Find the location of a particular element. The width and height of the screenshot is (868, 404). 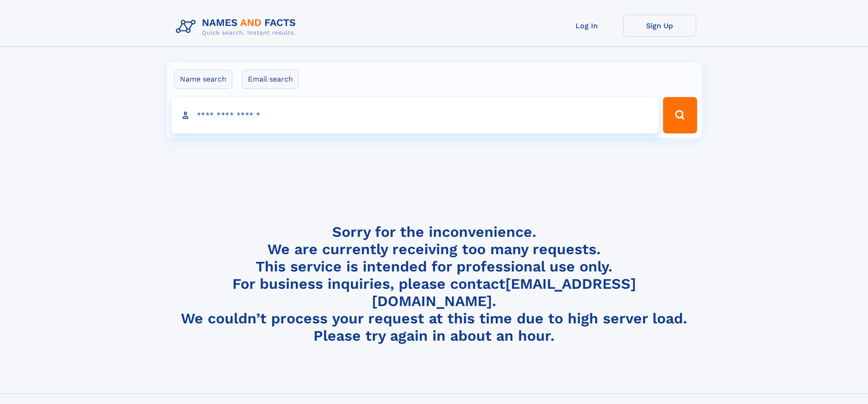

input: search input is located at coordinates (415, 115).